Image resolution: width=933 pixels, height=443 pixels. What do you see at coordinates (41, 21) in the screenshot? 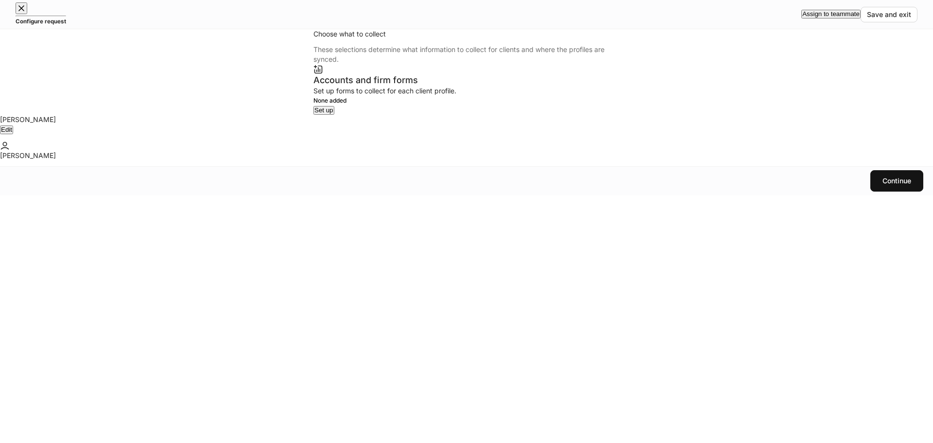
I see `h5: Configure request` at bounding box center [41, 21].